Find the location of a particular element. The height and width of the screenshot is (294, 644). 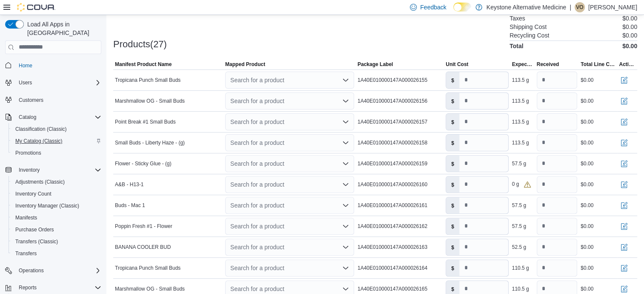

h4: $0.00 is located at coordinates (630, 46).